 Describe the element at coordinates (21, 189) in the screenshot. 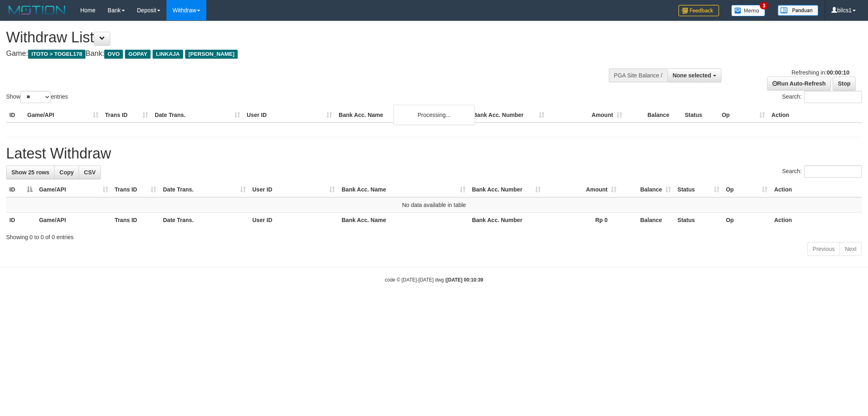

I see `th: ID: activate to sort column descending` at that location.